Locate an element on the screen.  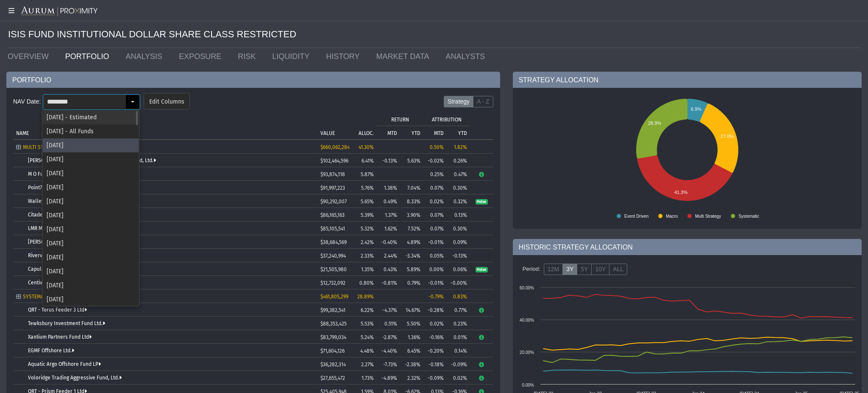
td: 0.25% is located at coordinates (435, 174).